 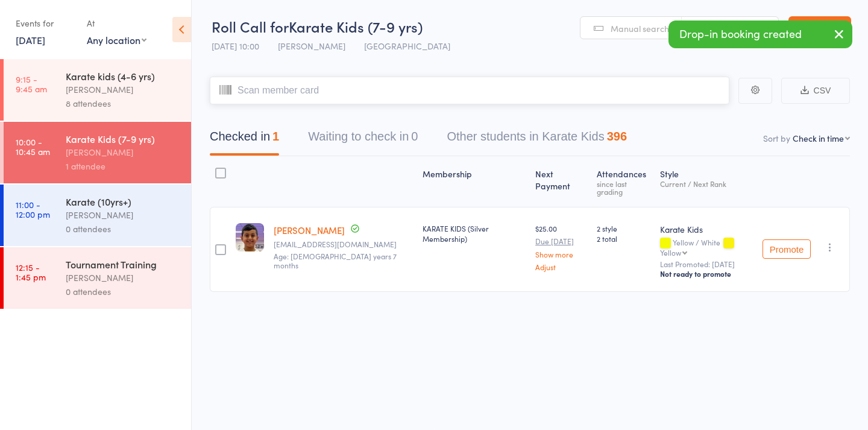 What do you see at coordinates (760, 35) in the screenshot?
I see `div: Drop-in booking created` at bounding box center [760, 35].